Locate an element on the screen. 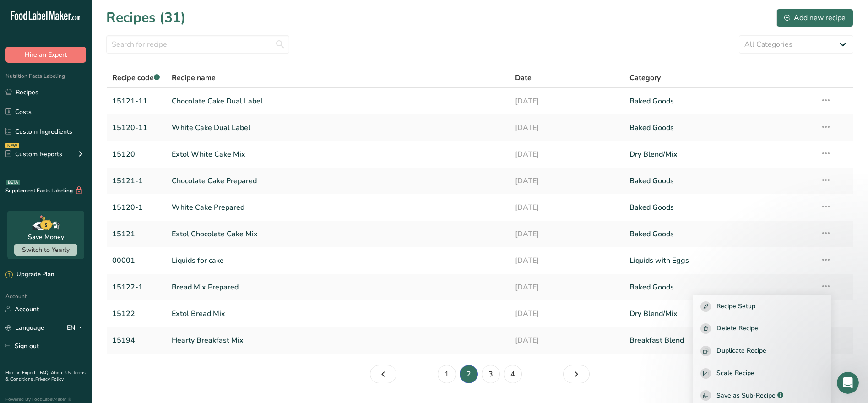 The height and width of the screenshot is (403, 868). button: Scale Recipe is located at coordinates (762, 373).